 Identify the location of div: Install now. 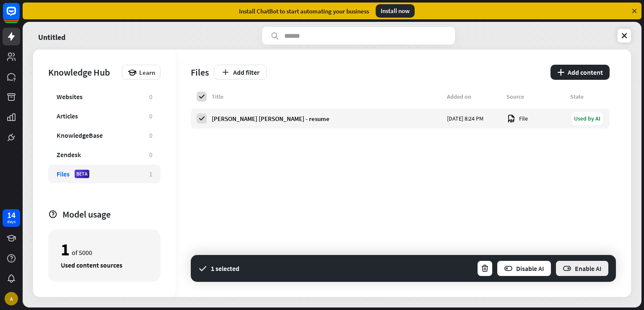
(394, 11).